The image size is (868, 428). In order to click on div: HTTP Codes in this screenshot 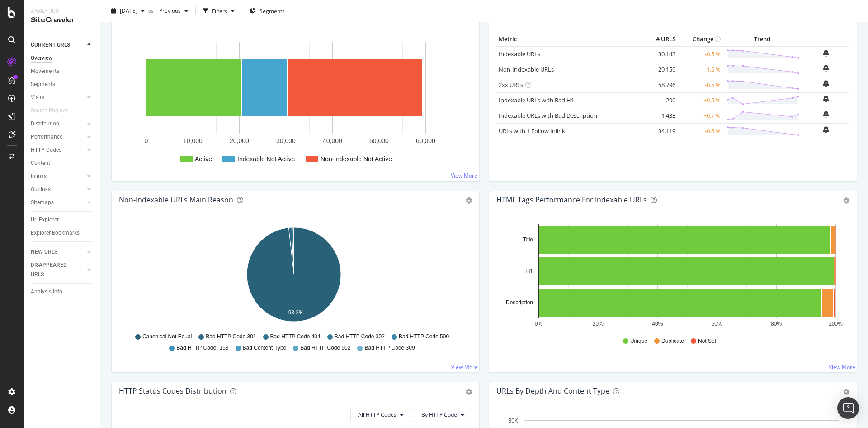, I will do `click(46, 150)`.